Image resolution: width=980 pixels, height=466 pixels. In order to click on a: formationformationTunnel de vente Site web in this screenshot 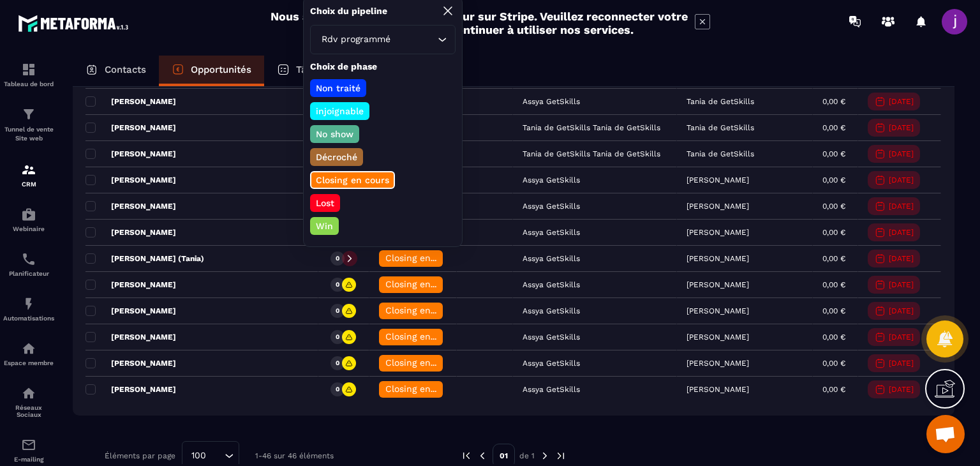, I will do `click(29, 124)`.